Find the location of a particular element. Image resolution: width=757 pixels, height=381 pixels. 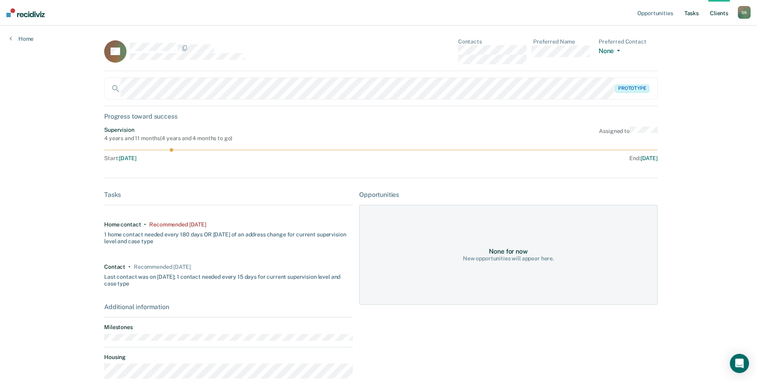

button: None is located at coordinates (611, 51).